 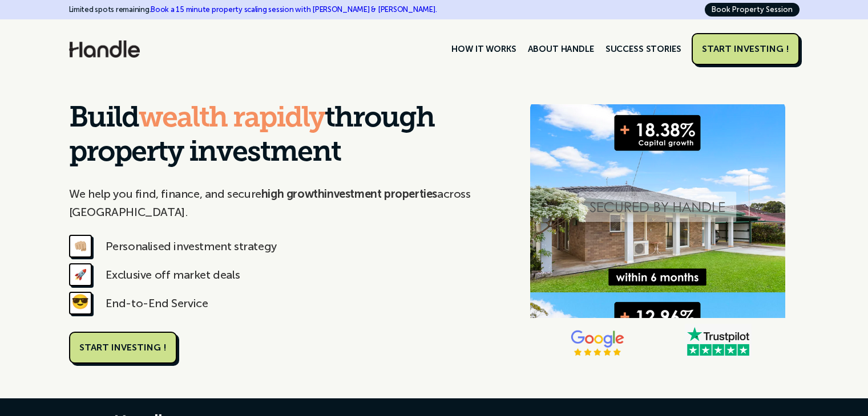 What do you see at coordinates (191, 246) in the screenshot?
I see `div: Personalised investment strategy` at bounding box center [191, 246].